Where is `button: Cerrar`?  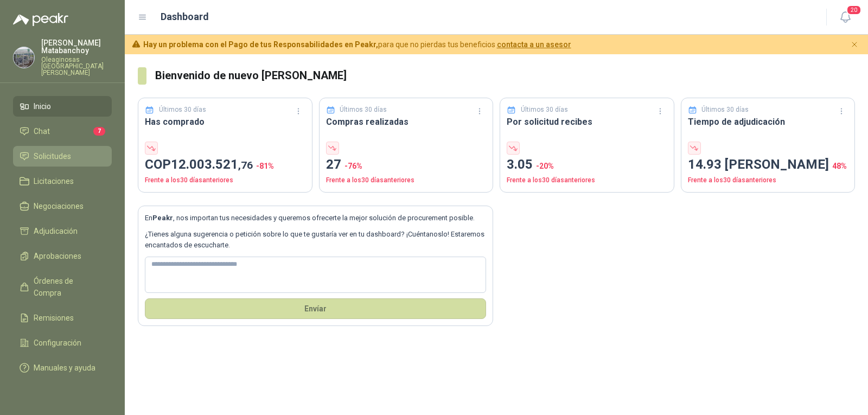 button: Cerrar is located at coordinates (855, 44).